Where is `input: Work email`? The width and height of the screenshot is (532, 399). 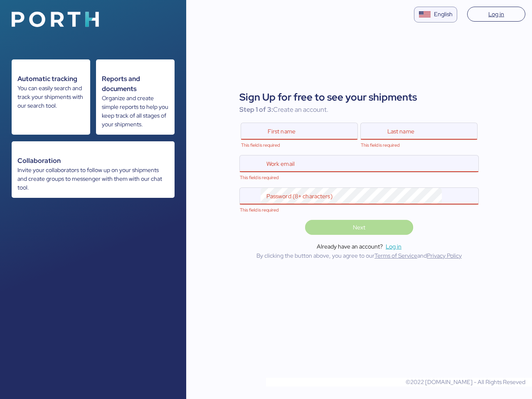 input: Work email is located at coordinates (361, 164).